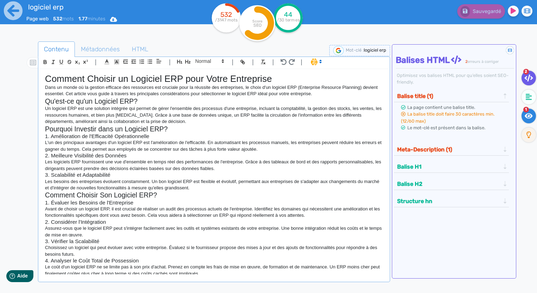 The height and width of the screenshot is (293, 537). Describe the element at coordinates (214, 156) in the screenshot. I see `h3: 2. Meilleure Visibilité des Données` at that location.